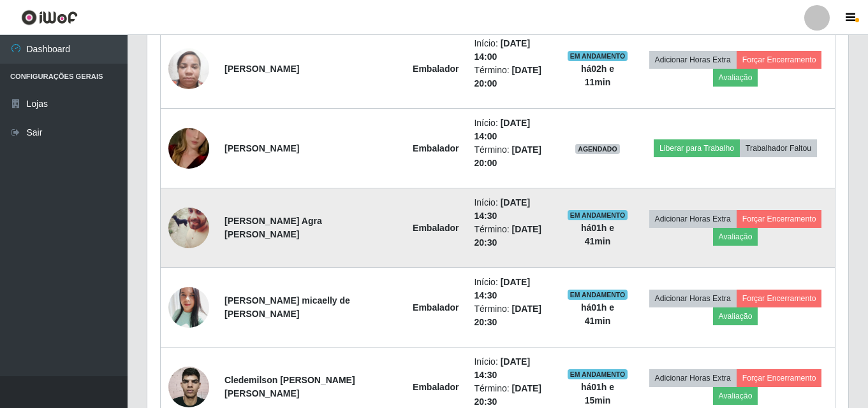 The image size is (868, 408). I want to click on img: 1699061464365.jpeg, so click(188, 149).